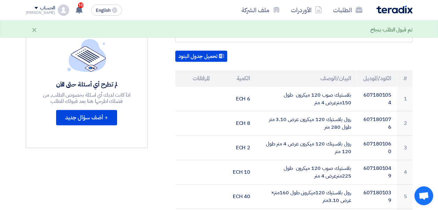 The height and width of the screenshot is (210, 438). I want to click on td: بلاستيك صوب 120 ميكرون طول 225مترعرض 4 متر, so click(306, 172).